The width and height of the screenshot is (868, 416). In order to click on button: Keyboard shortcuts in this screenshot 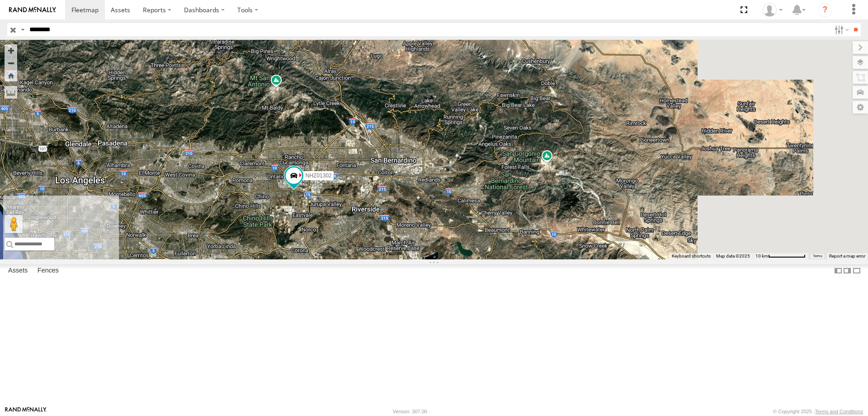, I will do `click(691, 256)`.